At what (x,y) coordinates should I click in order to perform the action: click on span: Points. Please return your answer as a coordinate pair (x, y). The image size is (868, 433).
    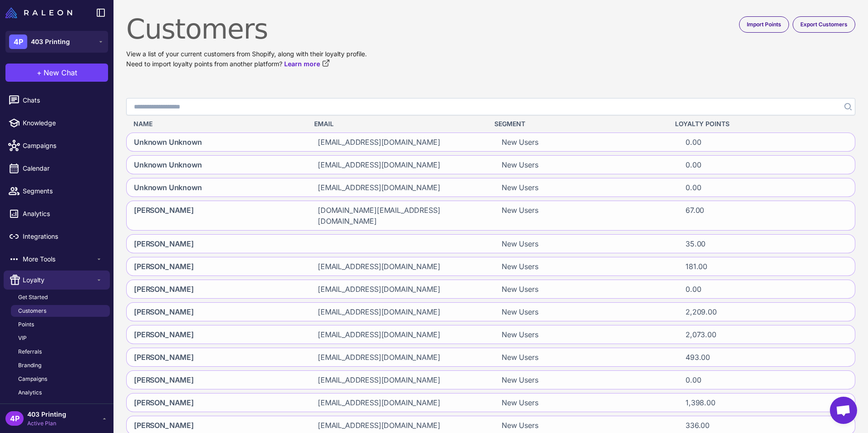
    Looking at the image, I should click on (26, 325).